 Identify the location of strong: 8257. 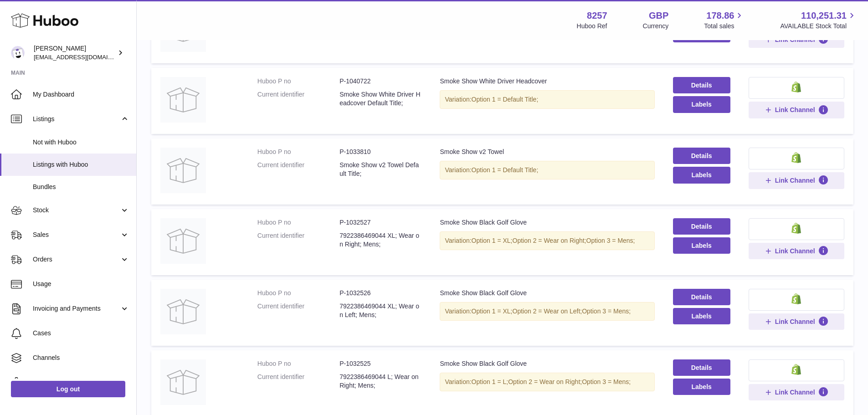
(597, 15).